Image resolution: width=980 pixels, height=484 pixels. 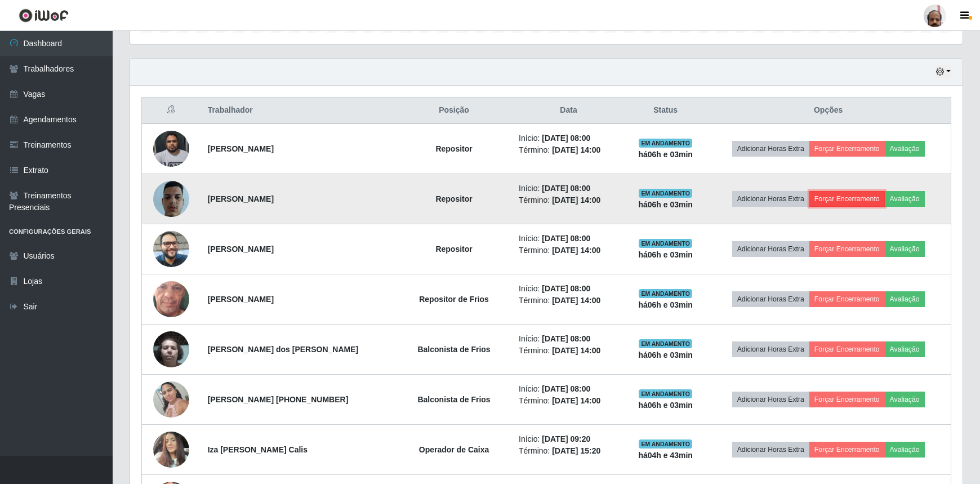 I want to click on img: 1725533937755.jpeg, so click(x=171, y=299).